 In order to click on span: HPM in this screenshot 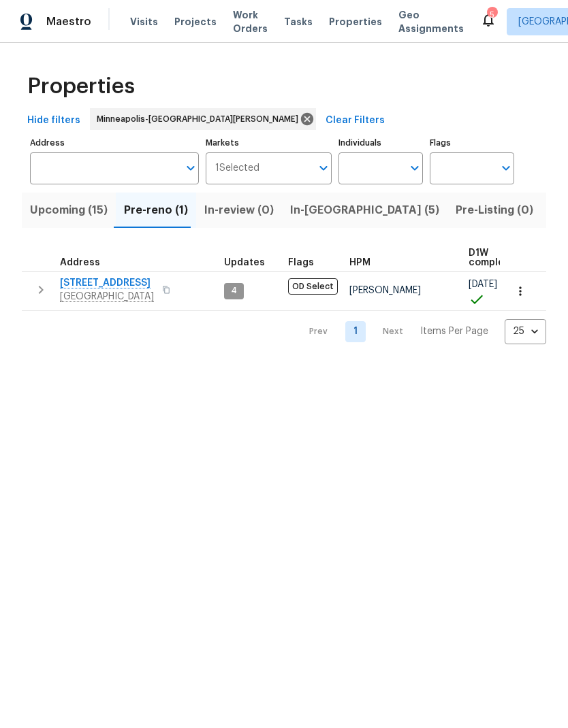, I will do `click(360, 262)`.